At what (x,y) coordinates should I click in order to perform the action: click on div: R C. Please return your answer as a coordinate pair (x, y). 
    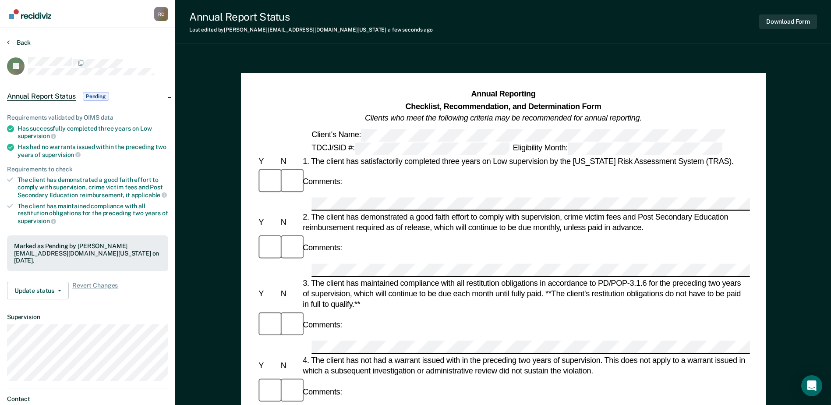
    Looking at the image, I should click on (161, 14).